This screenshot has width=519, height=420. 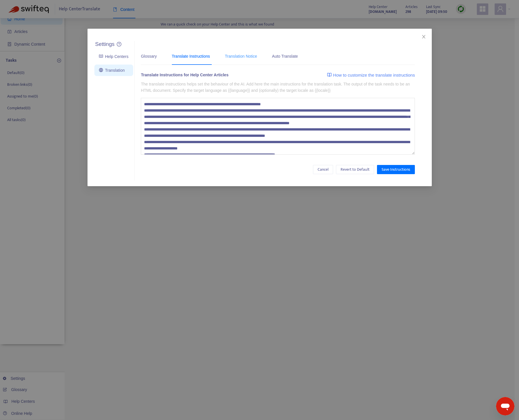 What do you see at coordinates (278, 87) in the screenshot?
I see `p: The translate instructions helps set the behaviour of the AI. Add here the main instructions for ...` at bounding box center [278, 87].